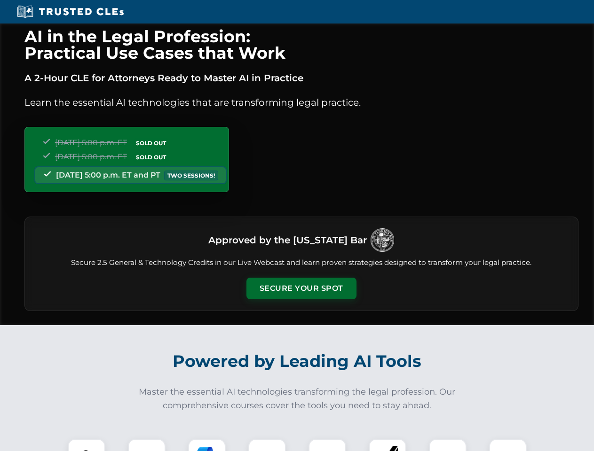  Describe the element at coordinates (382, 240) in the screenshot. I see `img: Logo` at that location.